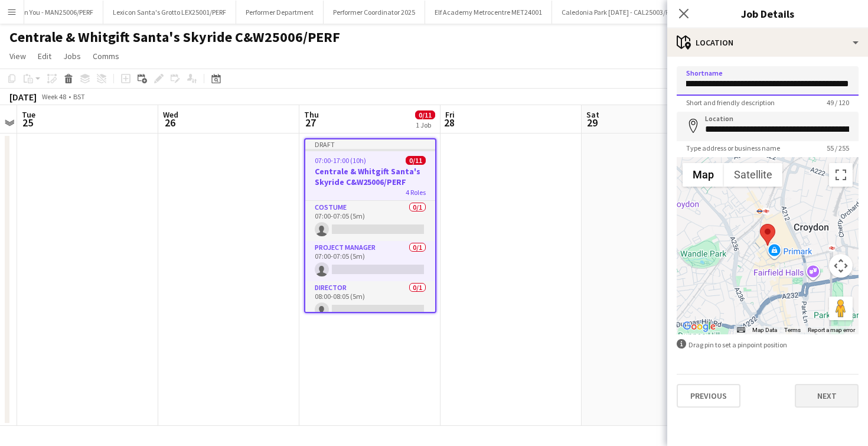  I want to click on a: Comms, so click(106, 56).